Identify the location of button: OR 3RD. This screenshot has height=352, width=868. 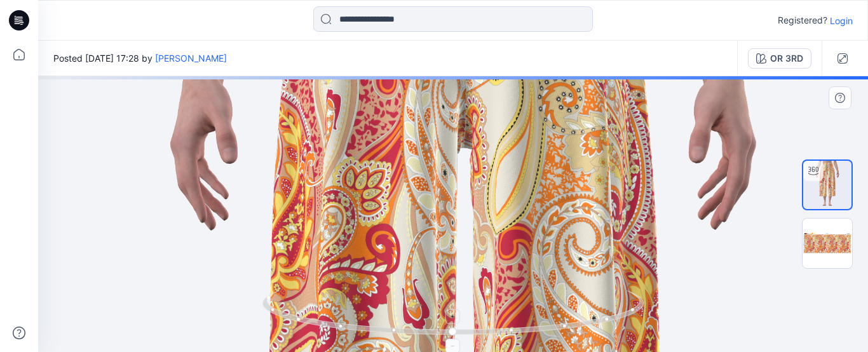
(779, 58).